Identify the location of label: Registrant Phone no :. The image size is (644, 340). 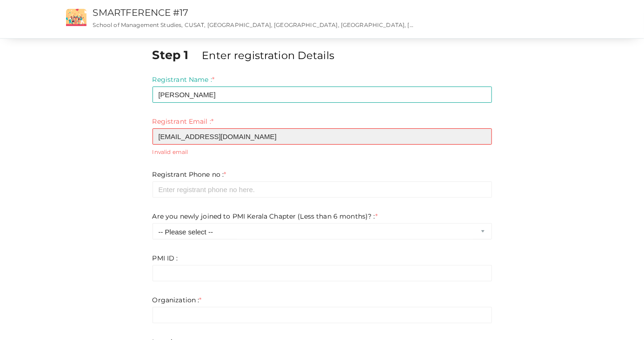
(189, 174).